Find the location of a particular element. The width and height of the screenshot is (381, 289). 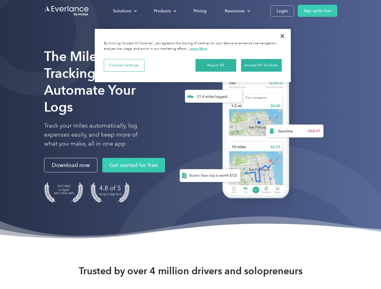

a: Sign up for free is located at coordinates (317, 11).